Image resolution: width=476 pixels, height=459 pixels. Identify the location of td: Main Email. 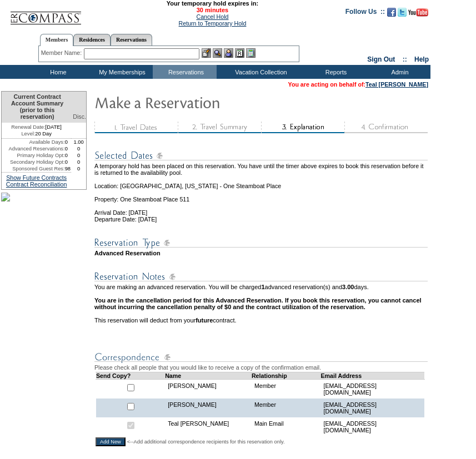
(286, 427).